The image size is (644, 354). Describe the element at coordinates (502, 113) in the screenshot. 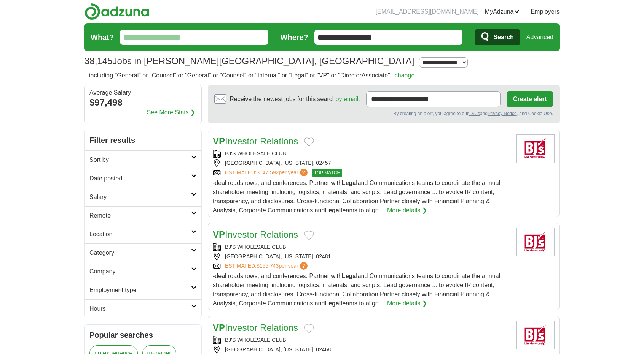

I see `a: Privacy Notice` at that location.